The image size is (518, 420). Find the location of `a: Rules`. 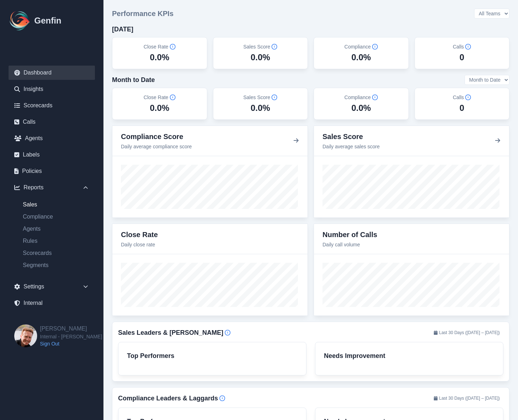

a: Rules is located at coordinates (56, 241).